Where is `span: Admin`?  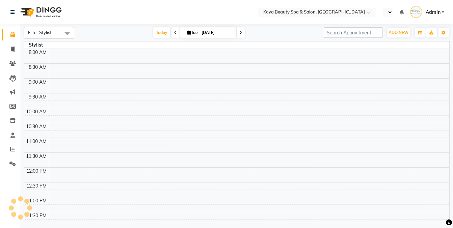
span: Admin is located at coordinates (433, 12).